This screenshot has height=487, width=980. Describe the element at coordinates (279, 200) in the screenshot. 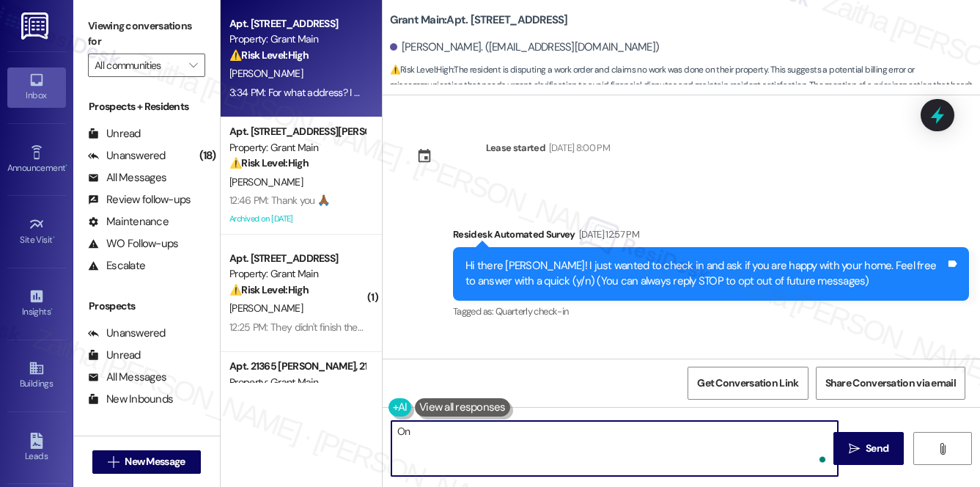

I see `div: 12:46 PM: Thank you 🙏🏾` at that location.